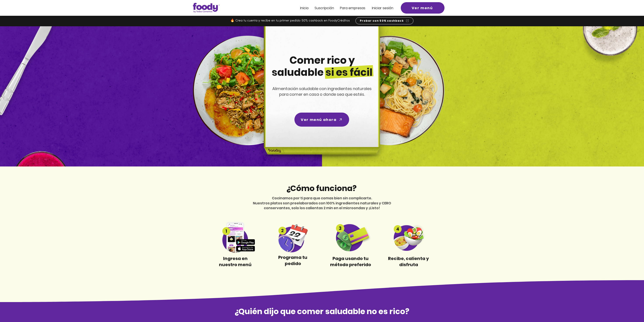  I want to click on img: Step3 compress.png, so click(351, 238).